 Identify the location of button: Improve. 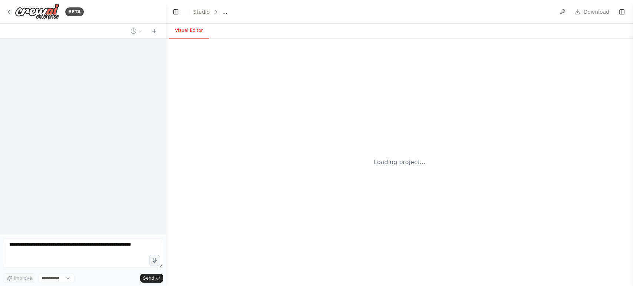
(19, 278).